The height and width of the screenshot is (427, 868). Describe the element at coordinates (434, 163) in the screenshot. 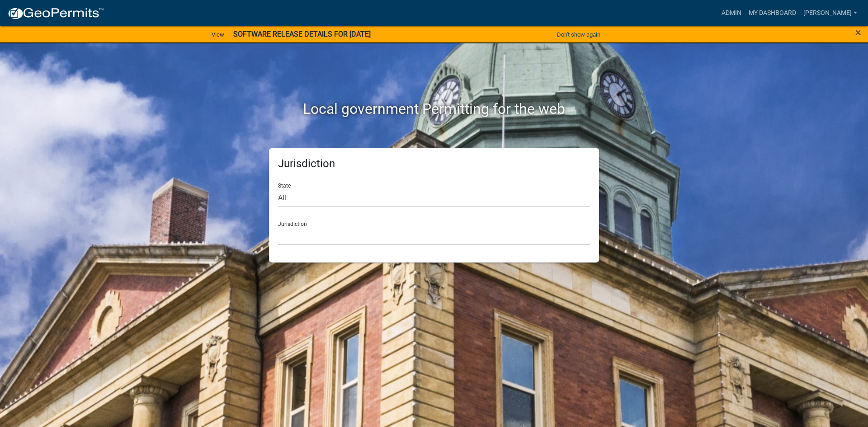

I see `h5: Jurisdiction` at that location.